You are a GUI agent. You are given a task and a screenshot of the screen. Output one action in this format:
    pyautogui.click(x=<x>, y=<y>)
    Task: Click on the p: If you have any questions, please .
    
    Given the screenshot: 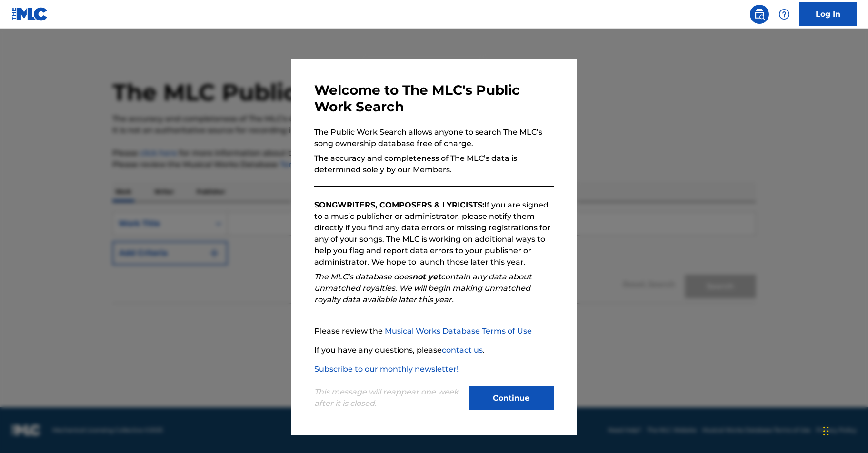 What is the action you would take?
    pyautogui.click(x=434, y=350)
    